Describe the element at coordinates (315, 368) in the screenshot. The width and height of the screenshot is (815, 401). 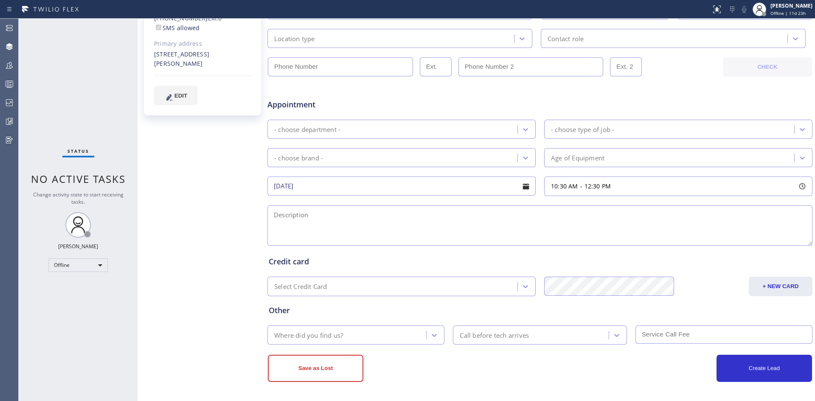
I see `button: Save as Lost` at that location.